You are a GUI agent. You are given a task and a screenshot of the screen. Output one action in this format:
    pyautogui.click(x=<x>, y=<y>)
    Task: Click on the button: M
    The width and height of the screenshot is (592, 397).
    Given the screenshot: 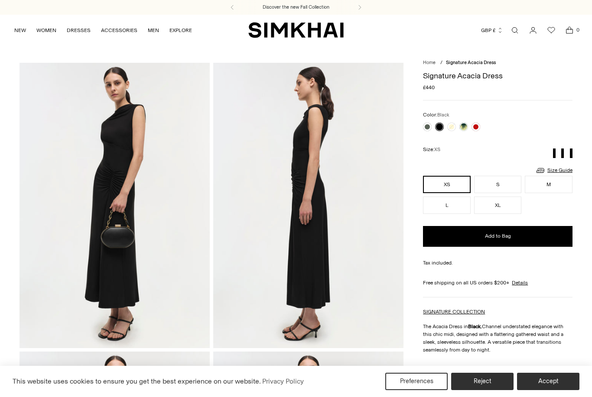 What is the action you would take?
    pyautogui.click(x=549, y=185)
    